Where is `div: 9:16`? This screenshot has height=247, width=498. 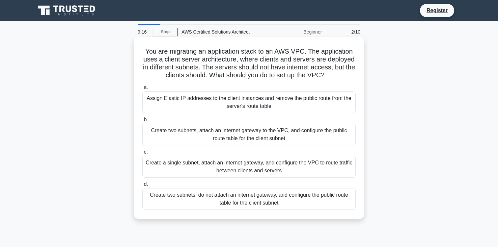 div: 9:16 is located at coordinates (143, 32).